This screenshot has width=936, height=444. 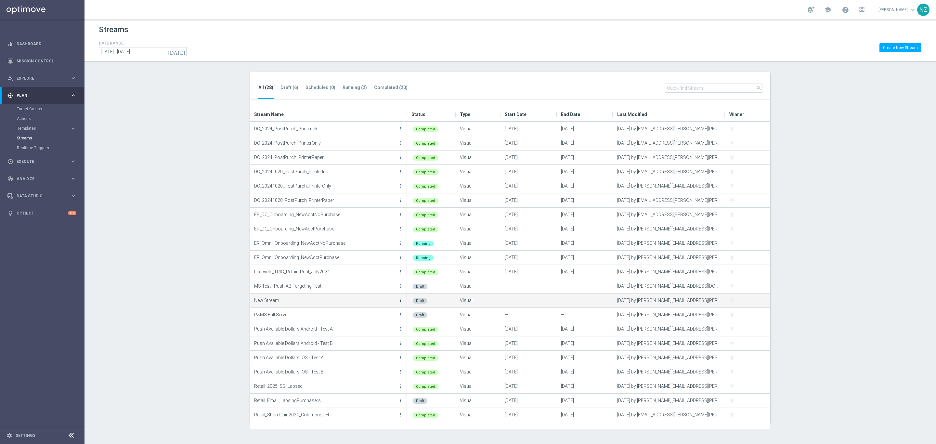 What do you see at coordinates (50, 119) in the screenshot?
I see `div: Actions` at bounding box center [50, 119].